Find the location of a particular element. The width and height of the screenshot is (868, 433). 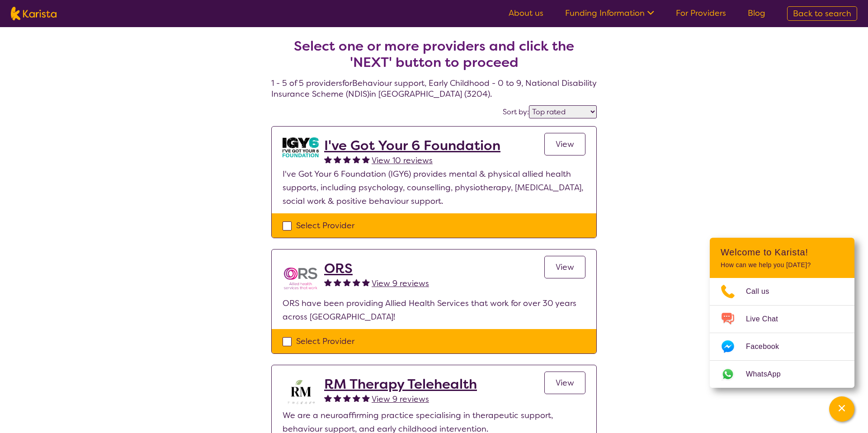

h2: I've Got Your 6 Foundation is located at coordinates (413, 146).